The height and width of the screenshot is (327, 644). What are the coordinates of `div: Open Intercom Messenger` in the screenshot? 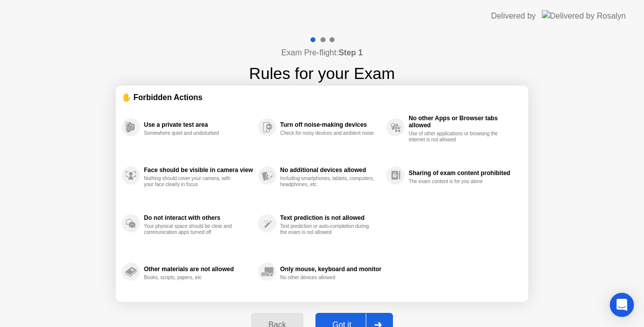 It's located at (621, 304).